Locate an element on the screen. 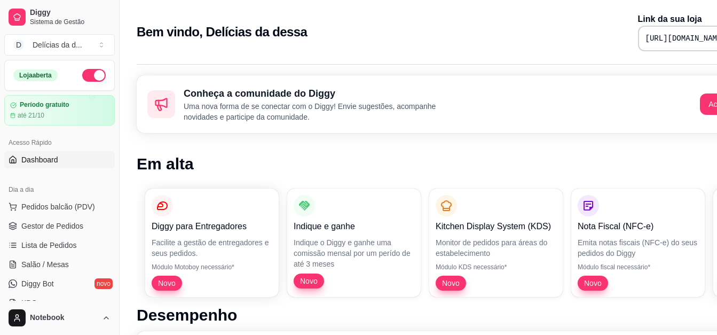 The width and height of the screenshot is (717, 335). a: KDS is located at coordinates (59, 303).